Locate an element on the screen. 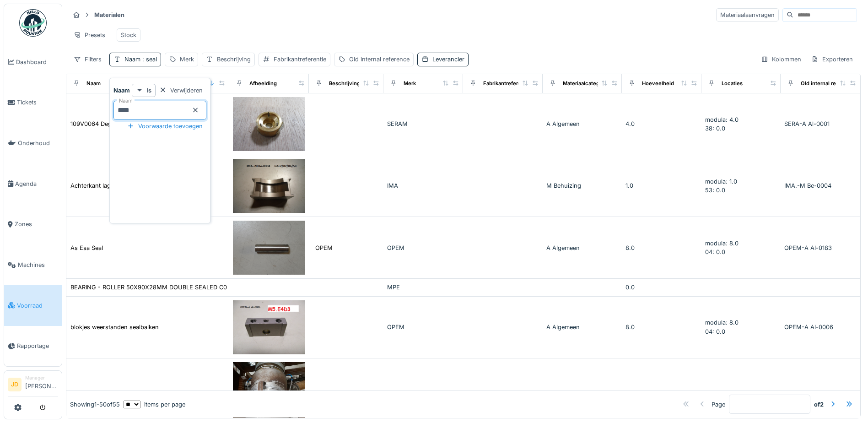 Image resolution: width=868 pixels, height=423 pixels. div: Presets is located at coordinates (89, 34).